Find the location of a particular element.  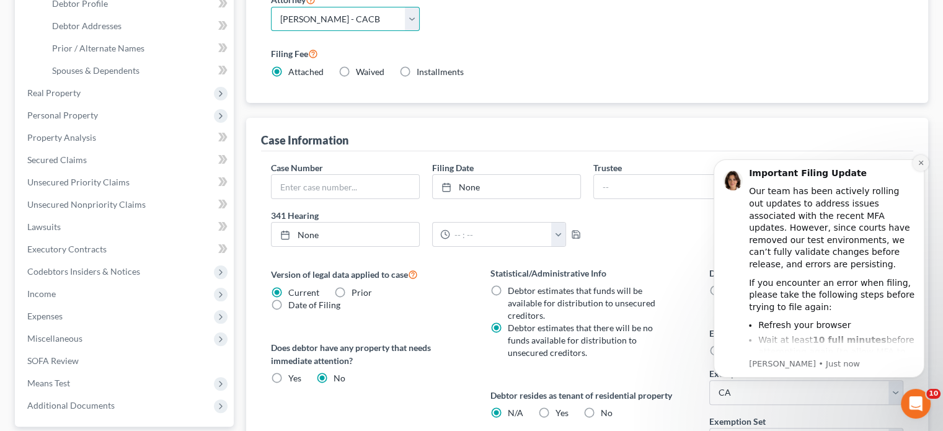

span: Expenses is located at coordinates (45, 316).